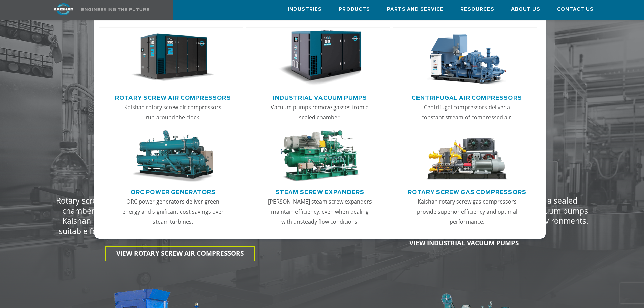  Describe the element at coordinates (463, 243) in the screenshot. I see `a: View INDUSTRIAL VACUUM PUMPS` at that location.